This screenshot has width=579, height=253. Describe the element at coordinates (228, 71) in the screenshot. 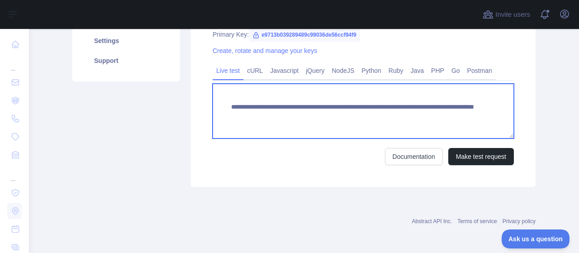

I see `a: Live test` at that location.